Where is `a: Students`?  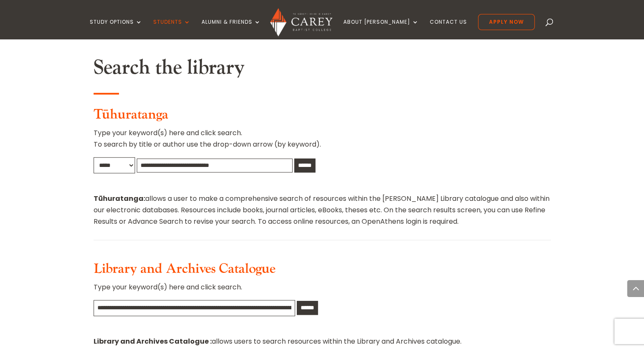 a: Students is located at coordinates (172, 29).